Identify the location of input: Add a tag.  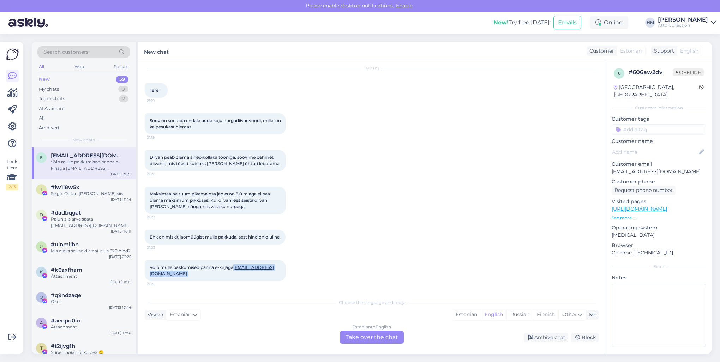
(658, 129).